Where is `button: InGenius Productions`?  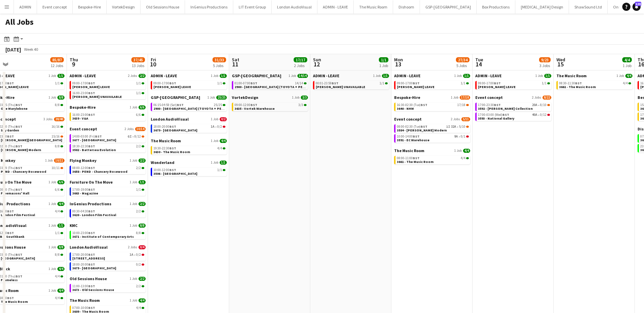 button: InGenius Productions is located at coordinates (209, 7).